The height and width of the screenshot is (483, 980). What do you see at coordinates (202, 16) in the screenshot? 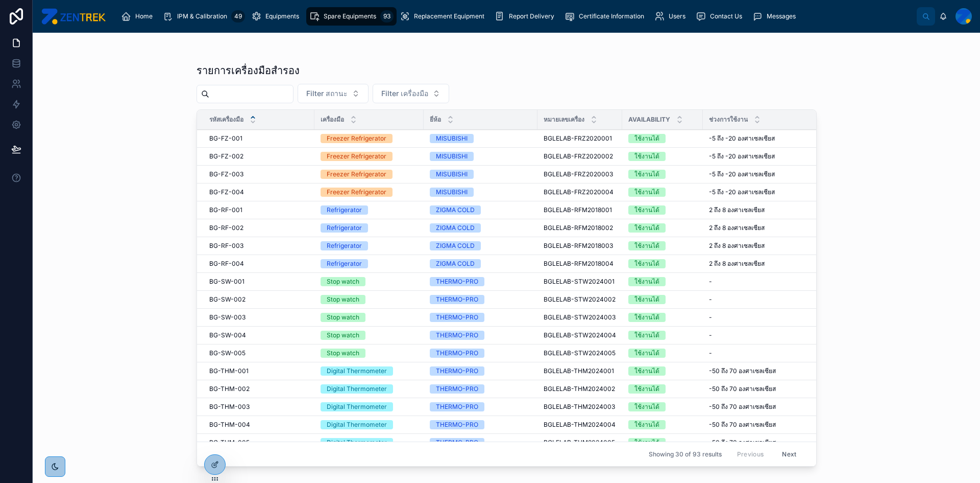
I see `span: IPM & Calibration` at bounding box center [202, 16].